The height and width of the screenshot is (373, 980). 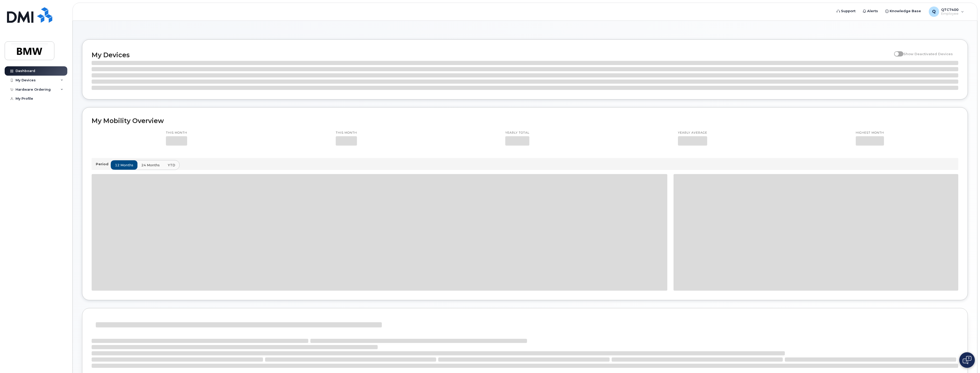 What do you see at coordinates (517, 133) in the screenshot?
I see `p: Yearly total` at bounding box center [517, 133].